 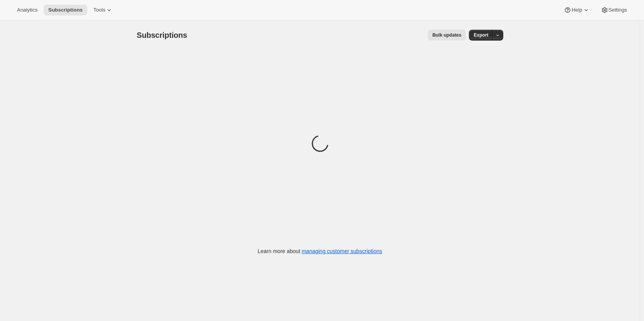 What do you see at coordinates (481, 35) in the screenshot?
I see `span: Export` at bounding box center [481, 35].